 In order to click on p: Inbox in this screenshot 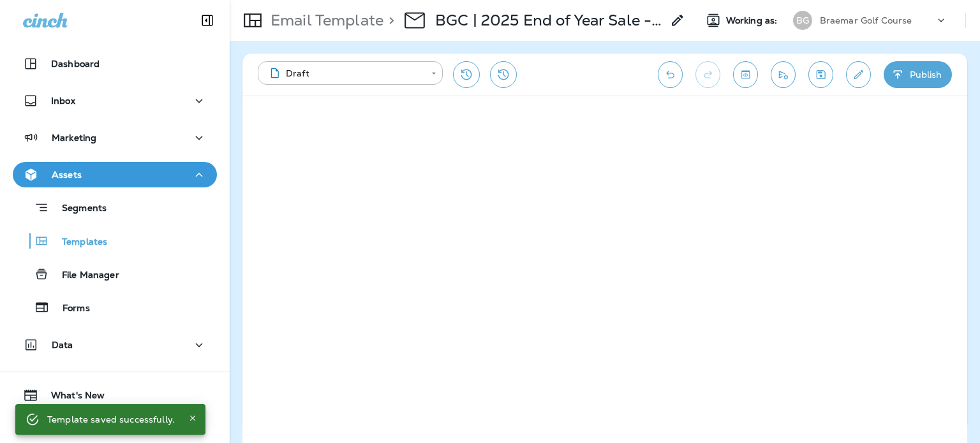, I will do `click(63, 100)`.